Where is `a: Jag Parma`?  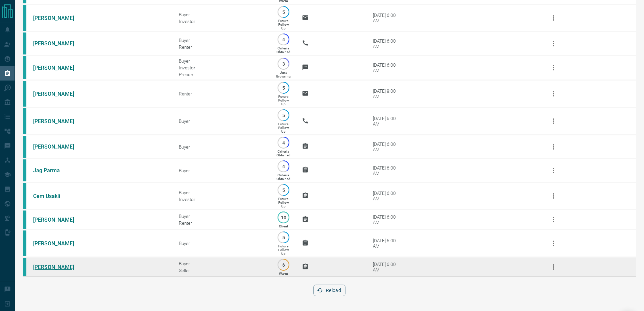 a: Jag Parma is located at coordinates (59, 170).